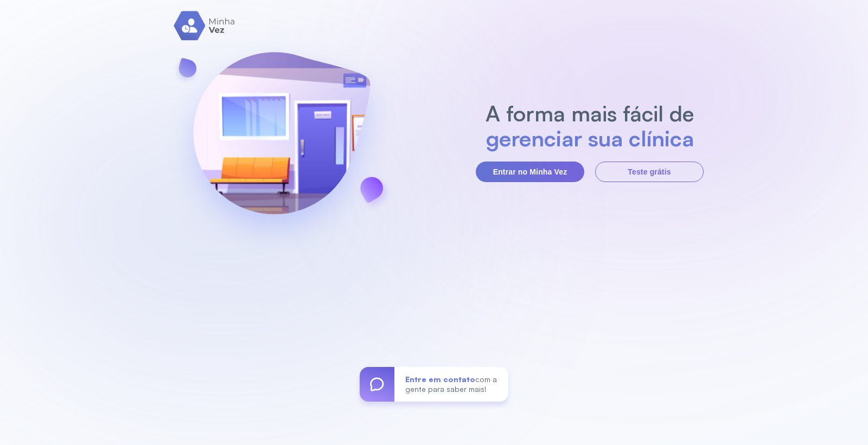 The width and height of the screenshot is (868, 445). What do you see at coordinates (530, 172) in the screenshot?
I see `button: Entrar no Minha Vez` at bounding box center [530, 172].